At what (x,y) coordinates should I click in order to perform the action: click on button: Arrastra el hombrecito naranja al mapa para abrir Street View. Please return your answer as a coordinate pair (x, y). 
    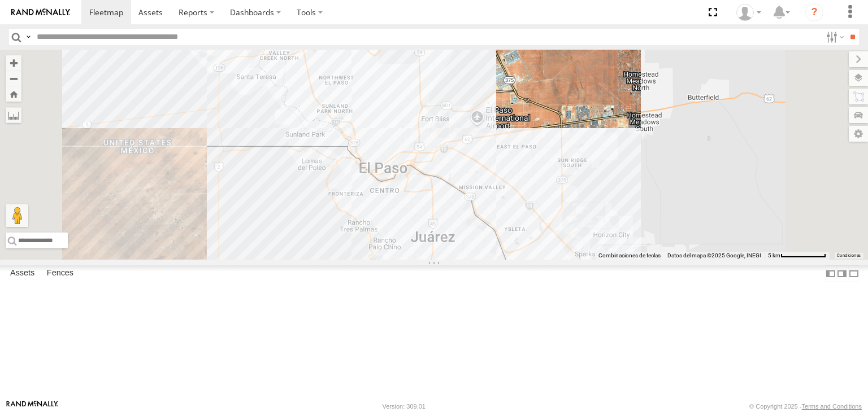
    Looking at the image, I should click on (17, 216).